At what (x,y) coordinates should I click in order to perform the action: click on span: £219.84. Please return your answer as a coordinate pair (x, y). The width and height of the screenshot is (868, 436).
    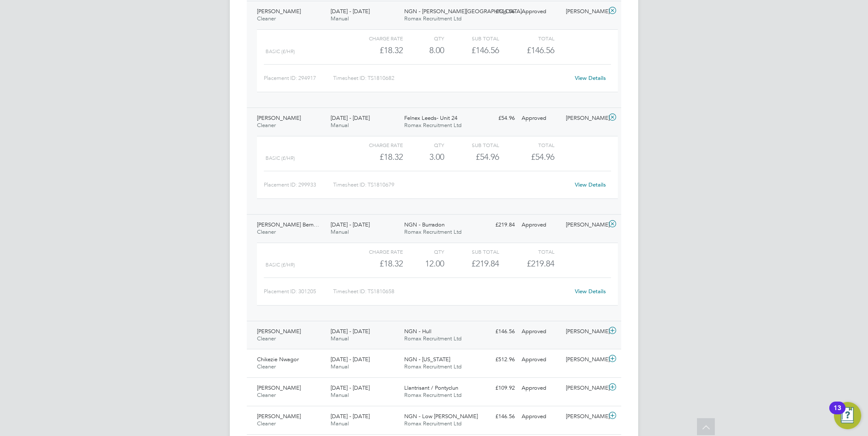
    Looking at the image, I should click on (541, 264).